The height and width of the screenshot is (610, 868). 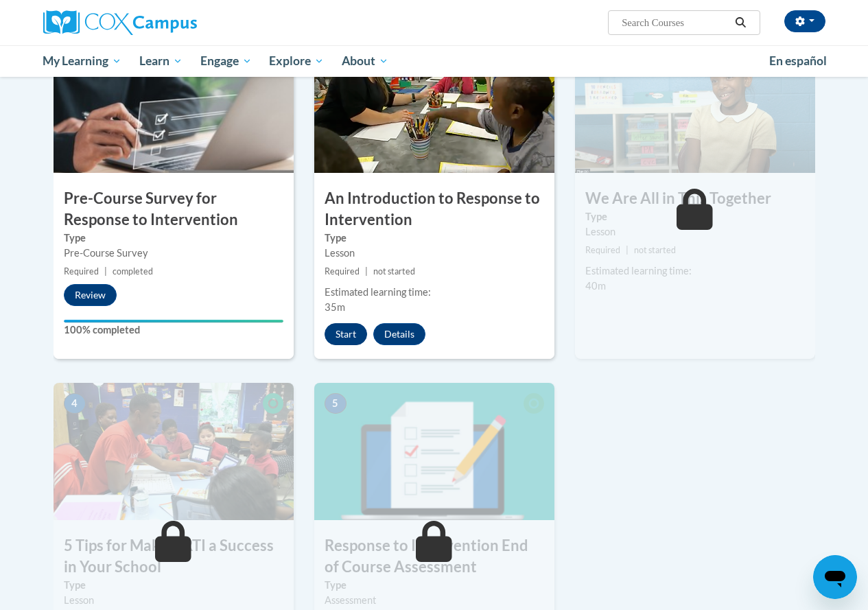 I want to click on span: 35m, so click(x=335, y=306).